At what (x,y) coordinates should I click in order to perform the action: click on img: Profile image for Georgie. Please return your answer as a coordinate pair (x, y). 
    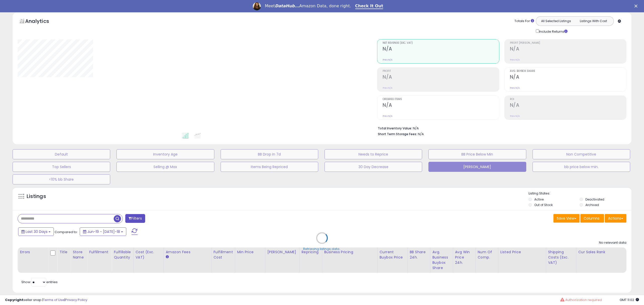
    Looking at the image, I should click on (257, 6).